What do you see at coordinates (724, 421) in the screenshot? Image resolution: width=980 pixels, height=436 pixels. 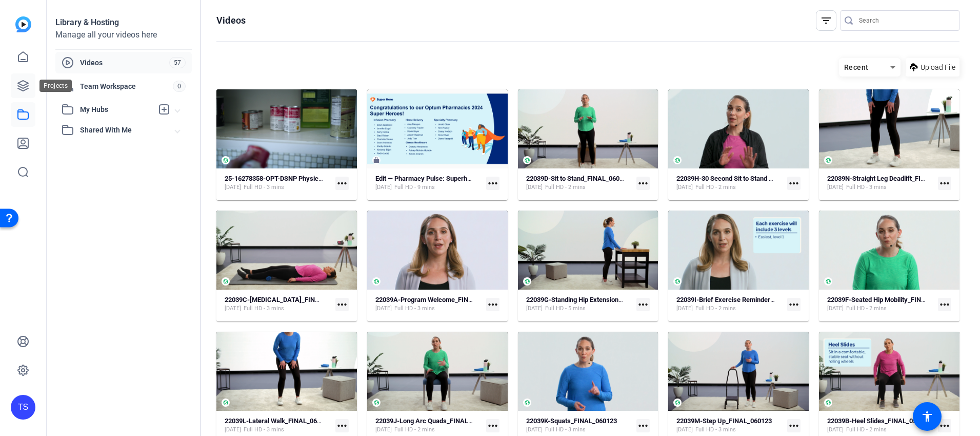 I see `strong: 22039M-Step Up_FINAL_060123` at bounding box center [724, 421].